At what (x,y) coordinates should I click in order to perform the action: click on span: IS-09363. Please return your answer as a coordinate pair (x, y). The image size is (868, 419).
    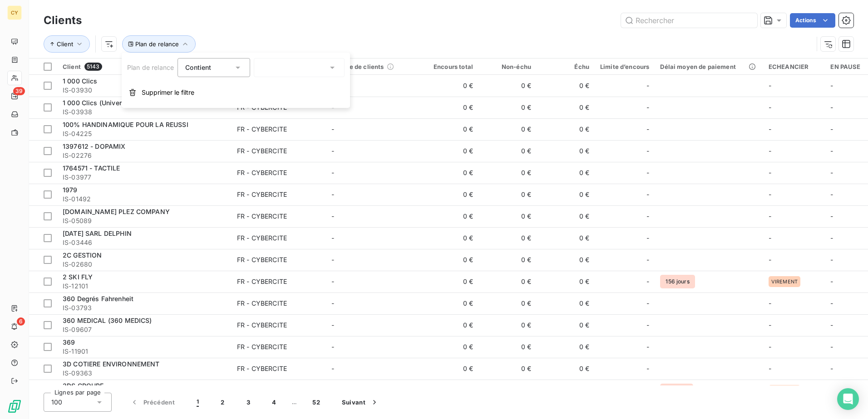
    Looking at the image, I should click on (145, 374).